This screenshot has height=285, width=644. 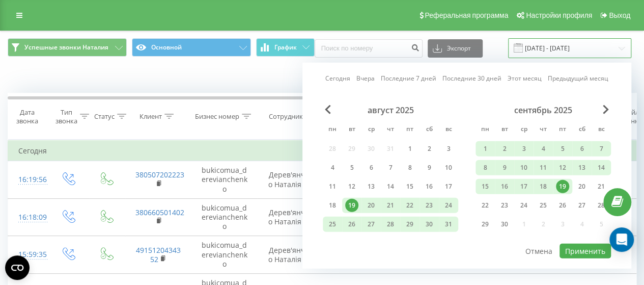 What do you see at coordinates (371, 224) in the screenshot?
I see `div: ср 27 авг. 2025 г.` at bounding box center [371, 224].